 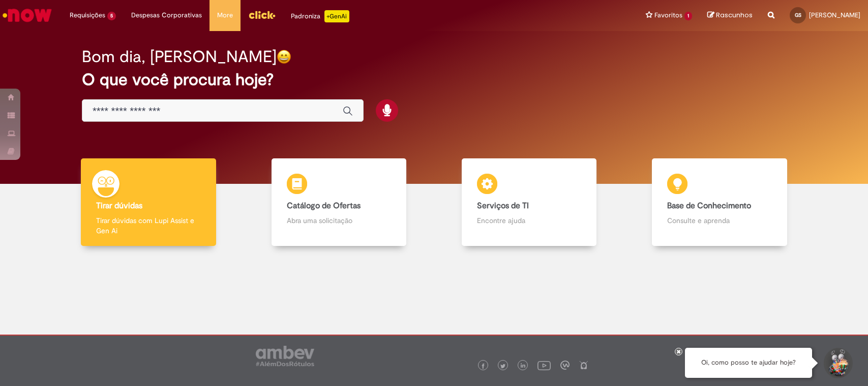 What do you see at coordinates (320, 16) in the screenshot?
I see `div: Padroniza` at bounding box center [320, 16].